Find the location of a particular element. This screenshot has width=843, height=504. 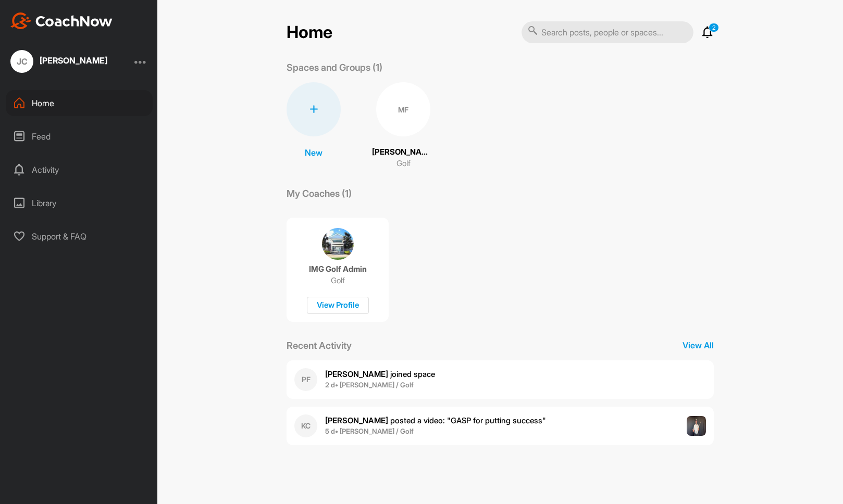

h2: Home is located at coordinates (310, 32).